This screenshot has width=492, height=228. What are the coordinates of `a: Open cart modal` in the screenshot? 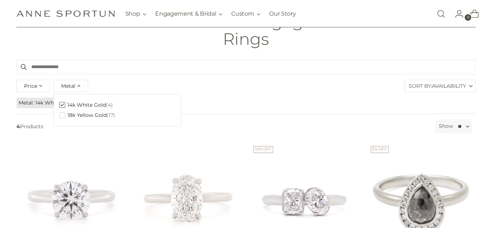 It's located at (471, 14).